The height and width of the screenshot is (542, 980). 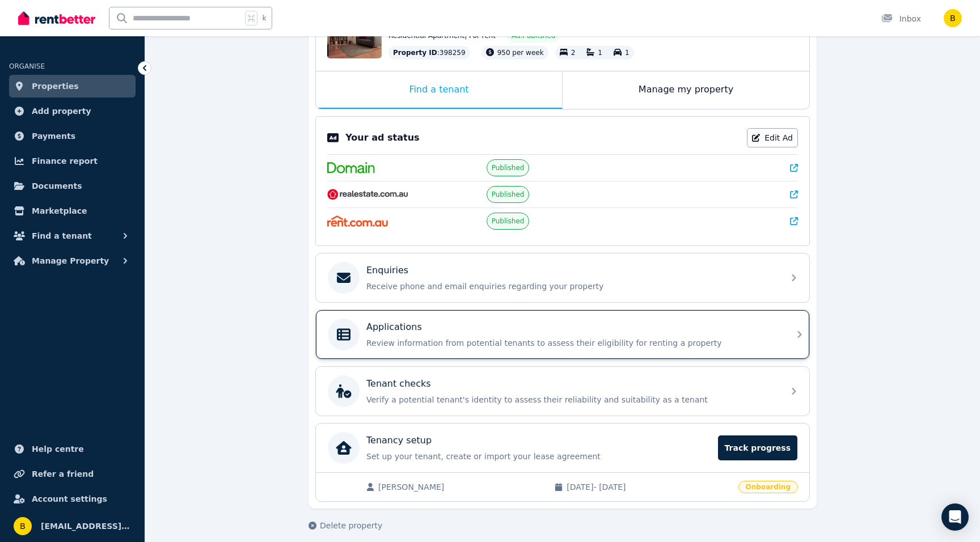 I want to click on img: Domain.com.au, so click(x=351, y=168).